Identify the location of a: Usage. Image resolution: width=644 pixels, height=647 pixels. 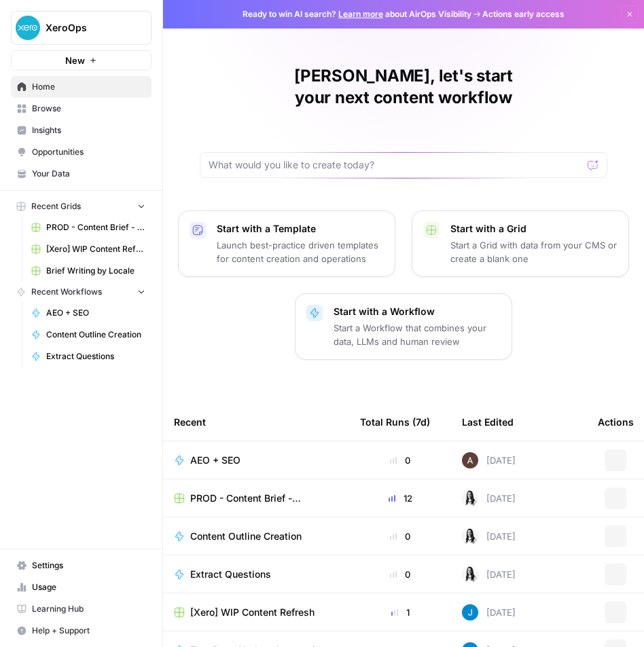
(81, 587).